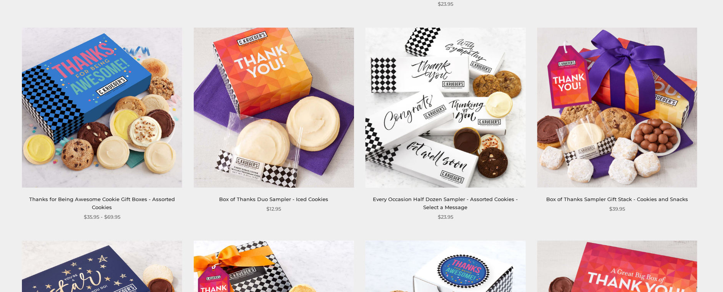 Image resolution: width=723 pixels, height=292 pixels. What do you see at coordinates (617, 108) in the screenshot?
I see `img: Box of Thanks Sampler Gift Stack - Cookies and Snacks` at bounding box center [617, 108].